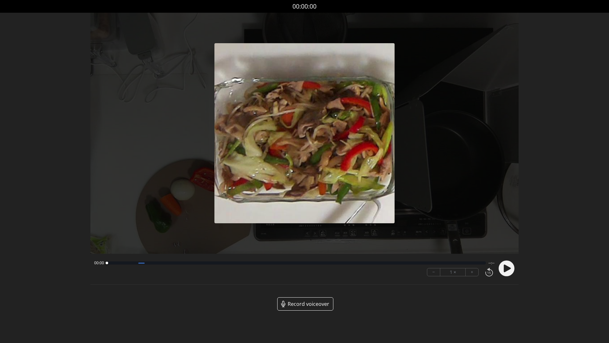 The image size is (609, 343). Describe the element at coordinates (309, 304) in the screenshot. I see `span: Record voiceover` at that location.